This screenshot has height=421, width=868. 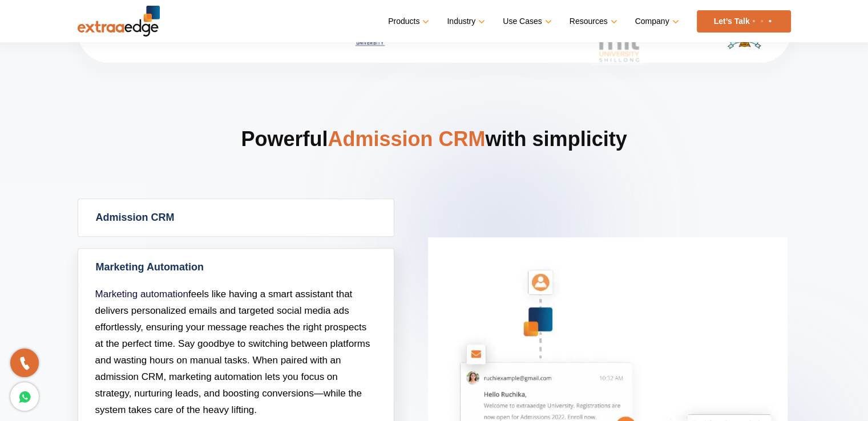 What do you see at coordinates (592, 21) in the screenshot?
I see `a: Resources` at bounding box center [592, 21].